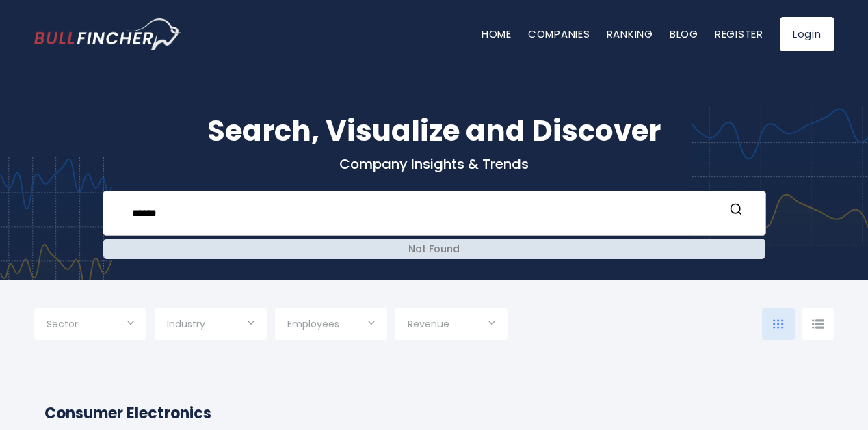  I want to click on span: Industry, so click(186, 324).